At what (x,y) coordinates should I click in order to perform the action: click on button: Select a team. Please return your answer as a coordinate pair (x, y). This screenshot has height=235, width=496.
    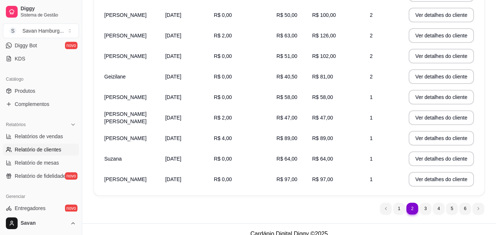
    Looking at the image, I should click on (41, 31).